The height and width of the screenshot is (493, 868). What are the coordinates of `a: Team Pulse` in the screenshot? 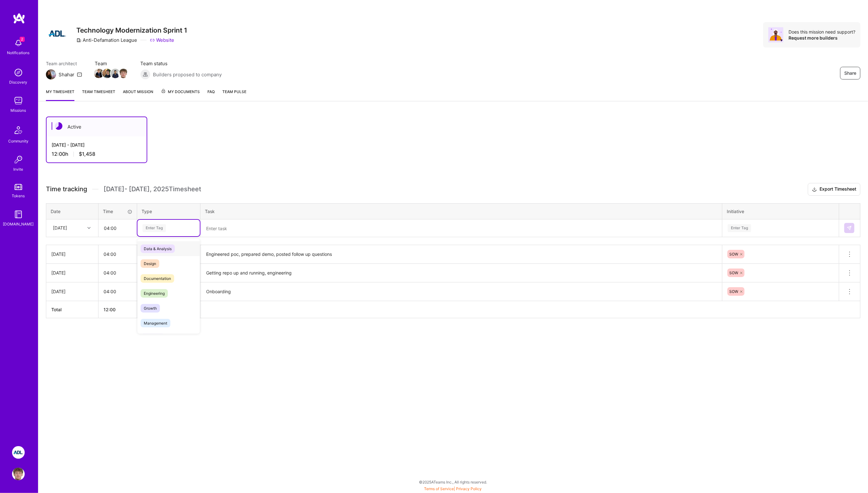 It's located at (234, 95).